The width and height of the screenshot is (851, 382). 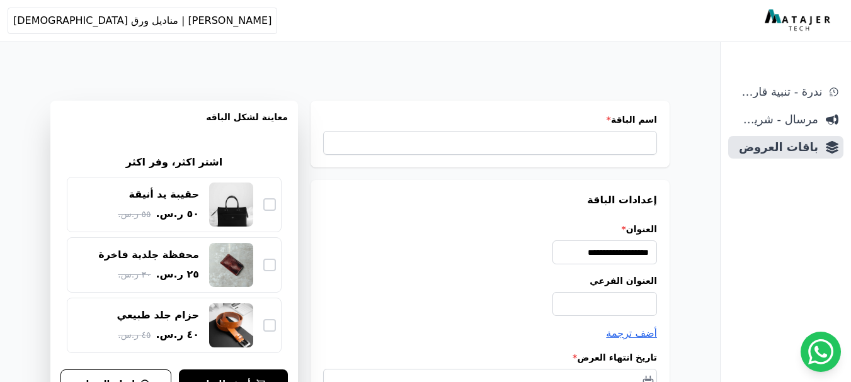 I want to click on span: ٥٥ ر.س., so click(x=134, y=214).